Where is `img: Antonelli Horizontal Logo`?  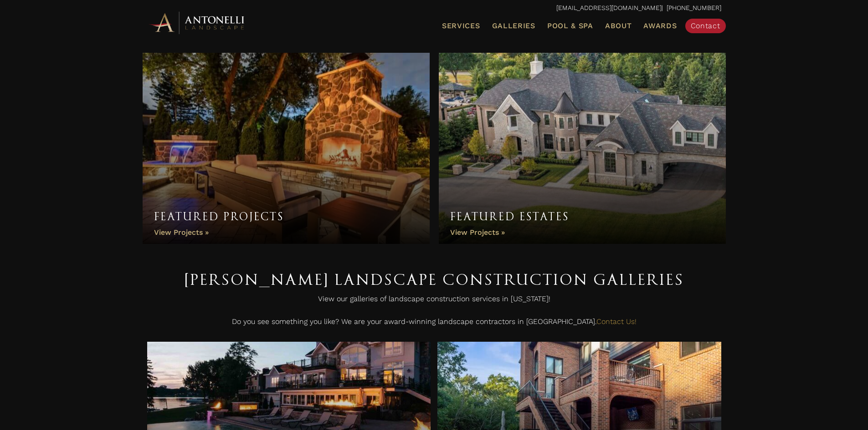
img: Antonelli Horizontal Logo is located at coordinates (197, 22).